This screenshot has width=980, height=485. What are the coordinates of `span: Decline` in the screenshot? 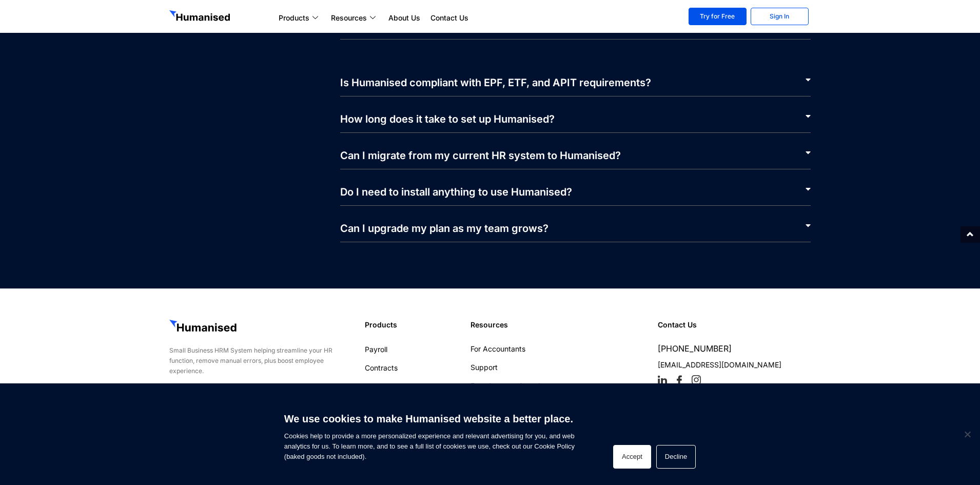 It's located at (967, 434).